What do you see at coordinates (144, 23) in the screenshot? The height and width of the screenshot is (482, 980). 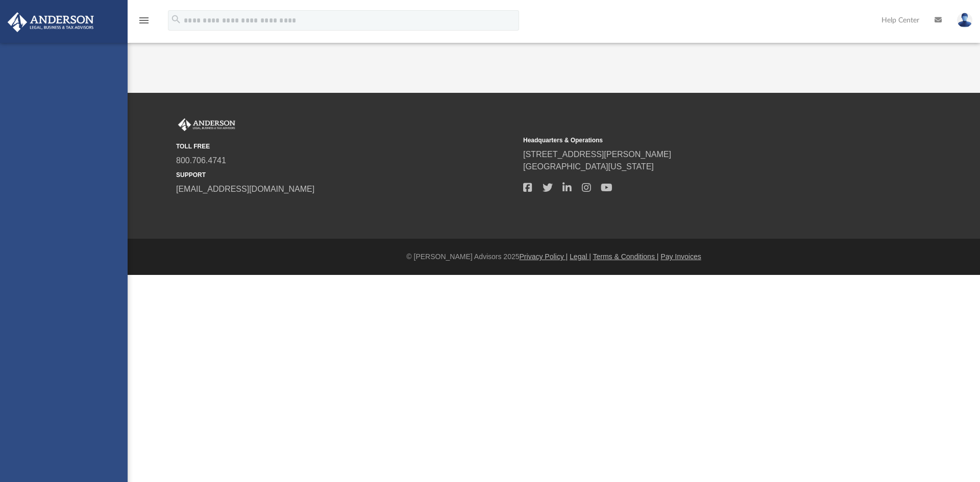 I see `a: menu` at bounding box center [144, 23].